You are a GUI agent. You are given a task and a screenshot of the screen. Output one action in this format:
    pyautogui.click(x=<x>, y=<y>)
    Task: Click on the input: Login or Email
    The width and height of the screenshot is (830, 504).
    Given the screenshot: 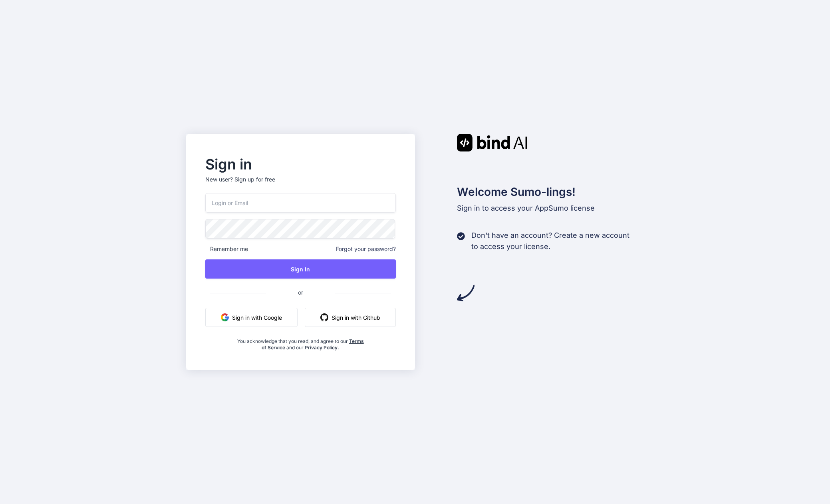 What is the action you would take?
    pyautogui.click(x=301, y=203)
    